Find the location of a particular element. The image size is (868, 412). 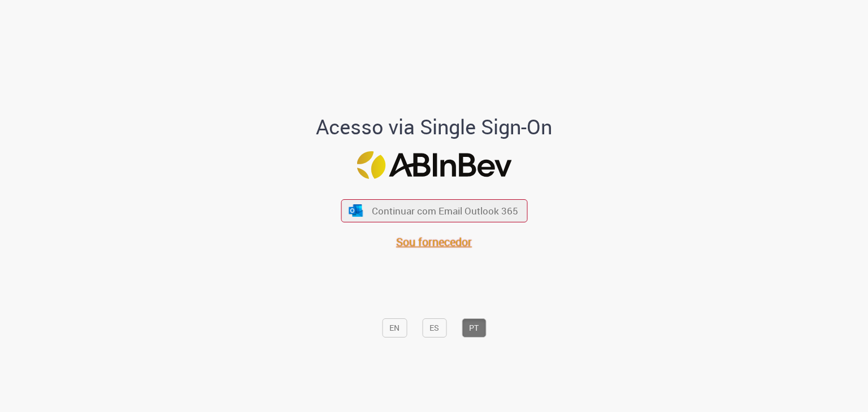

img: ícone Azure/Microsoft 360 is located at coordinates (356, 211).